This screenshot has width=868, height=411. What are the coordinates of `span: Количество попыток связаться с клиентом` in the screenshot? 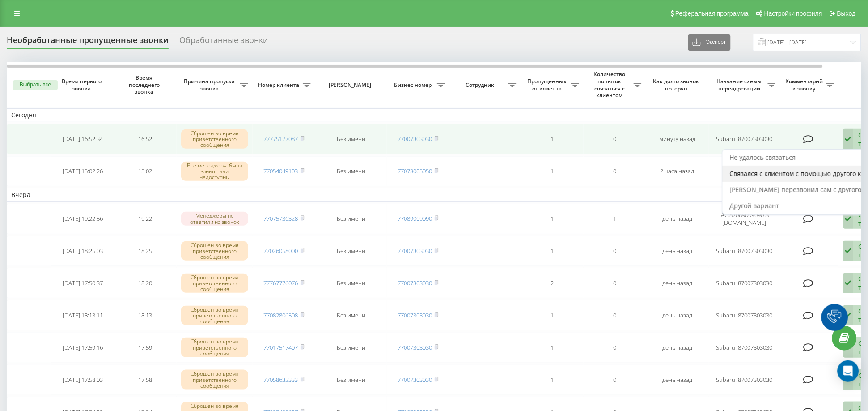 It's located at (611, 84).